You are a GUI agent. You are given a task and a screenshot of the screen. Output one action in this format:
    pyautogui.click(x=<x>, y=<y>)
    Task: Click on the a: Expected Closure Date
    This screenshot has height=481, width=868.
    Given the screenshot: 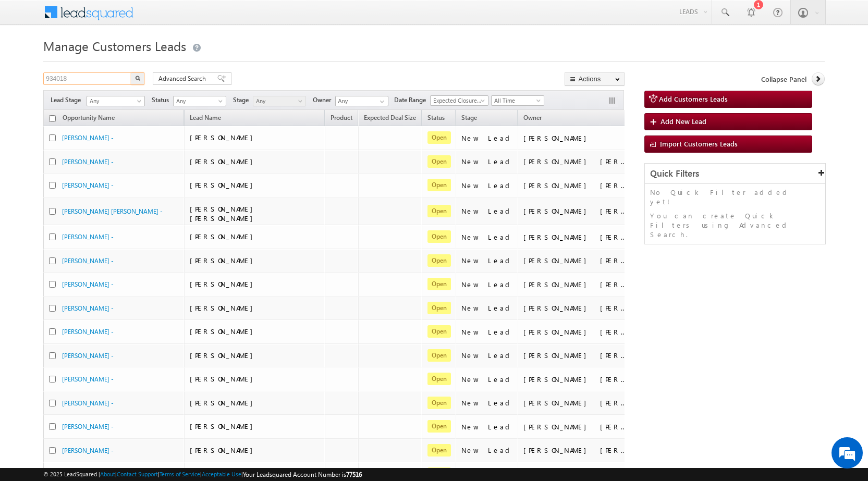 What is the action you would take?
    pyautogui.click(x=459, y=101)
    